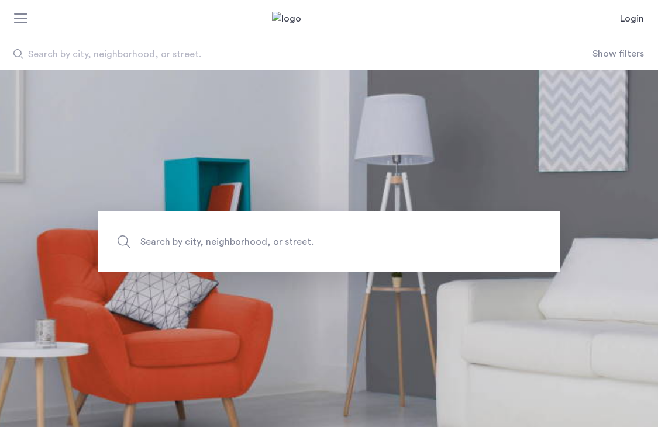 Image resolution: width=658 pixels, height=427 pixels. What do you see at coordinates (329, 19) in the screenshot?
I see `a: Cazamio Logo` at bounding box center [329, 19].